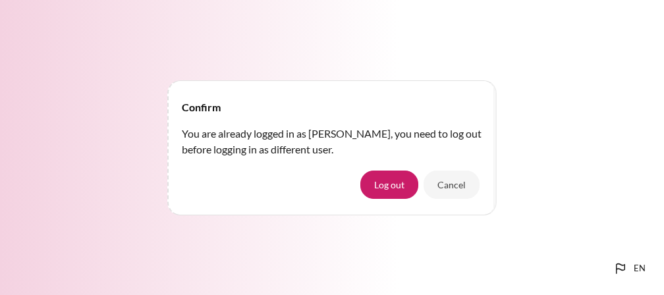  What do you see at coordinates (640, 269) in the screenshot?
I see `span: en` at bounding box center [640, 269].